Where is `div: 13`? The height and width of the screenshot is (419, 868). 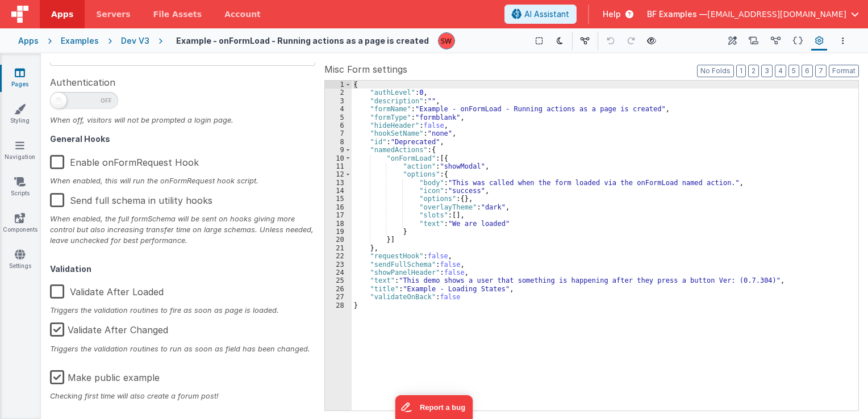 div: 13 is located at coordinates (338, 183).